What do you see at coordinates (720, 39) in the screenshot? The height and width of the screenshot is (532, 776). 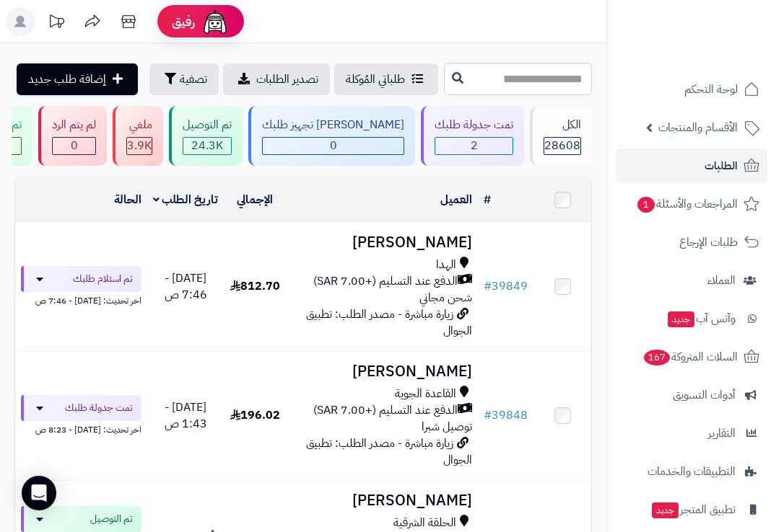 I see `img: logo-2.png` at bounding box center [720, 39].